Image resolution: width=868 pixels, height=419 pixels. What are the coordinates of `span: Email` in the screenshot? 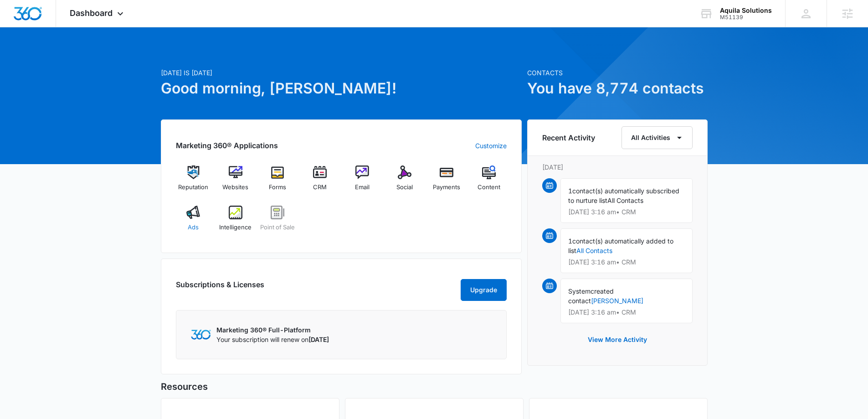 It's located at (362, 187).